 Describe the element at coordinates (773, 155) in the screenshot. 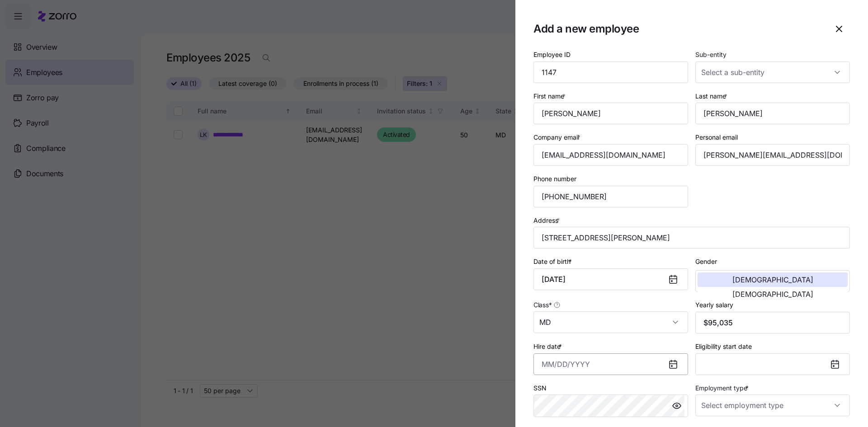

I see `input: Personal email` at that location.